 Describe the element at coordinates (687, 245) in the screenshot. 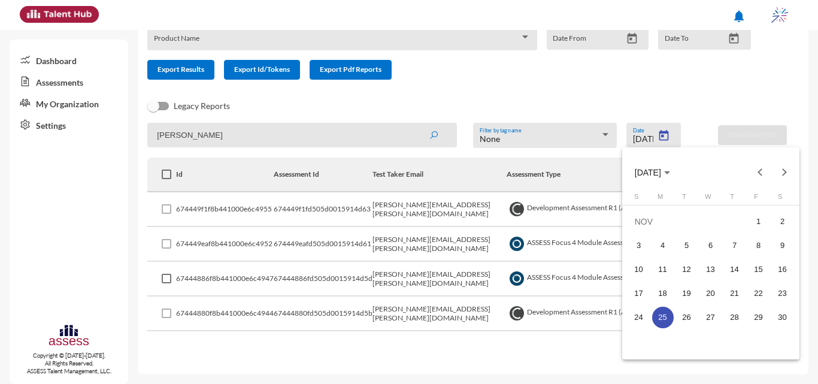

I see `div: 5` at that location.